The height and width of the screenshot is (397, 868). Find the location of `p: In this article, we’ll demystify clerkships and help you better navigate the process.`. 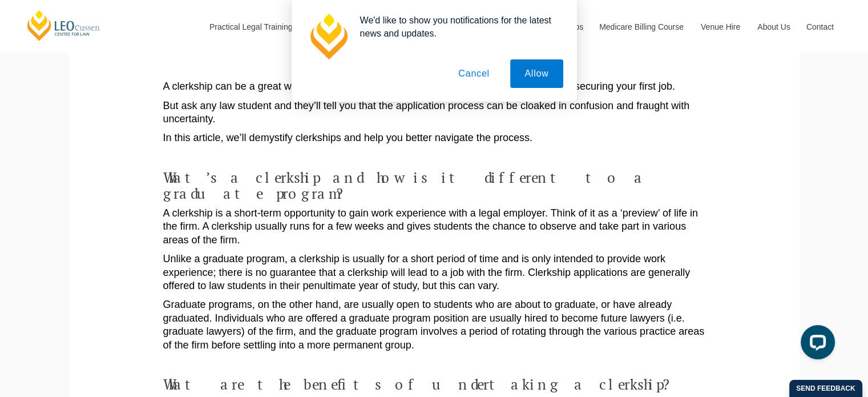

p: In this article, we’ll demystify clerkships and help you better navigate the process. is located at coordinates (434, 137).